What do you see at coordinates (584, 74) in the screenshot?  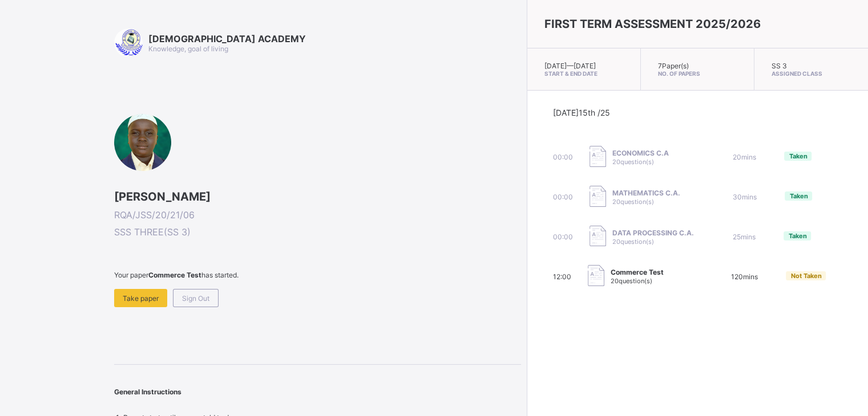 I see `span: Start & End Date` at bounding box center [584, 74].